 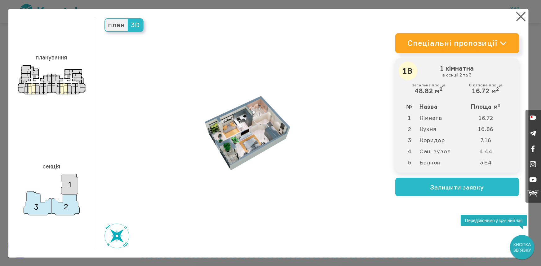 I want to click on div: Передзвонимо у зручний час, so click(x=494, y=221).